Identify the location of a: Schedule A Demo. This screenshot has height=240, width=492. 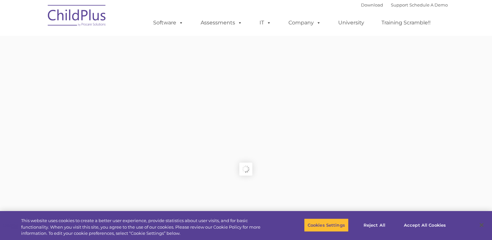
(429, 5).